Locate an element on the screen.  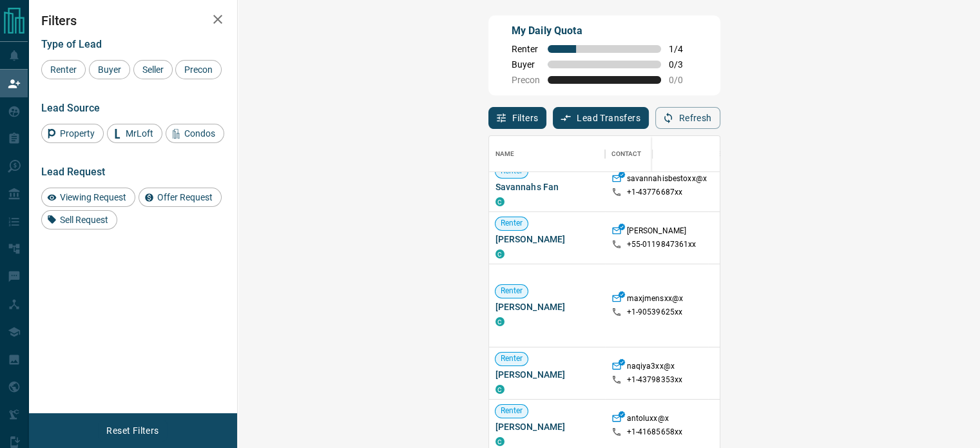
p: maxjmensxx@x is located at coordinates (656, 300).